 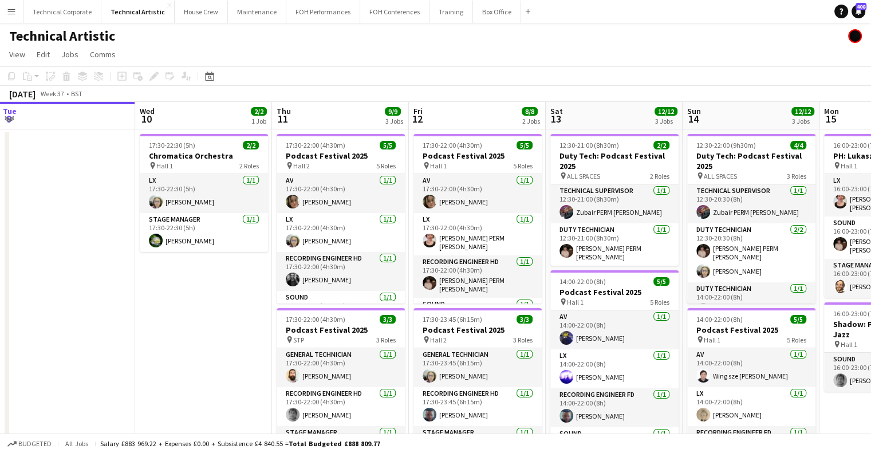 I want to click on a: Jobs, so click(x=70, y=54).